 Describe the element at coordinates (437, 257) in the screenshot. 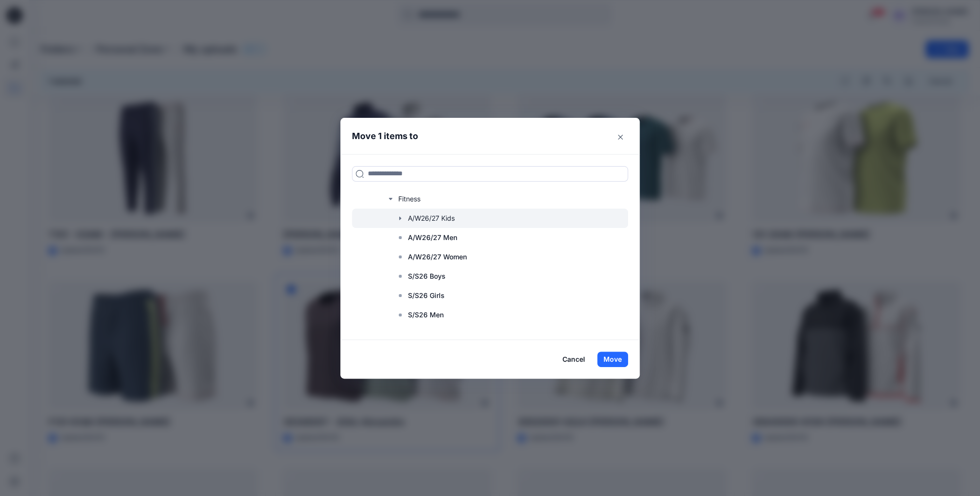

I see `p: A/W26/27 Women` at that location.